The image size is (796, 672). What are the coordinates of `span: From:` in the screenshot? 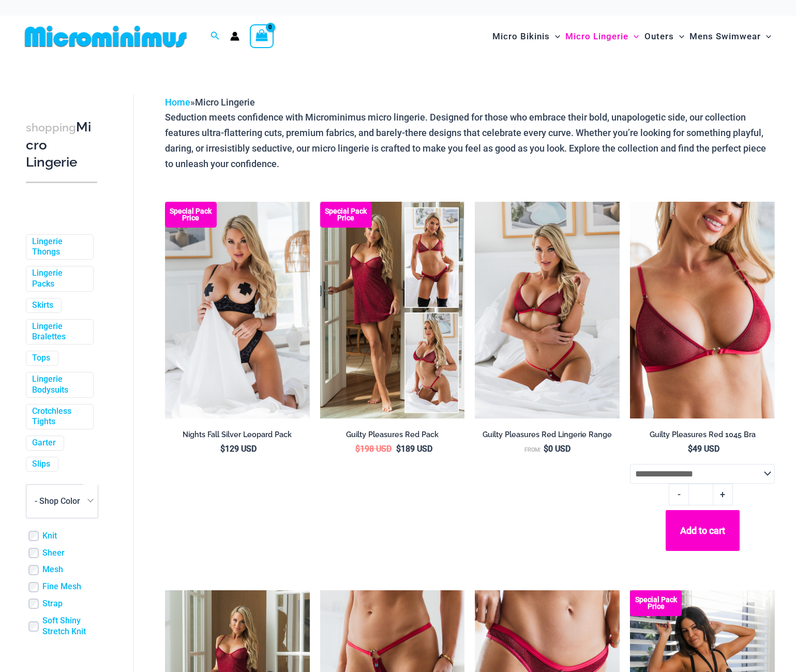 It's located at (533, 449).